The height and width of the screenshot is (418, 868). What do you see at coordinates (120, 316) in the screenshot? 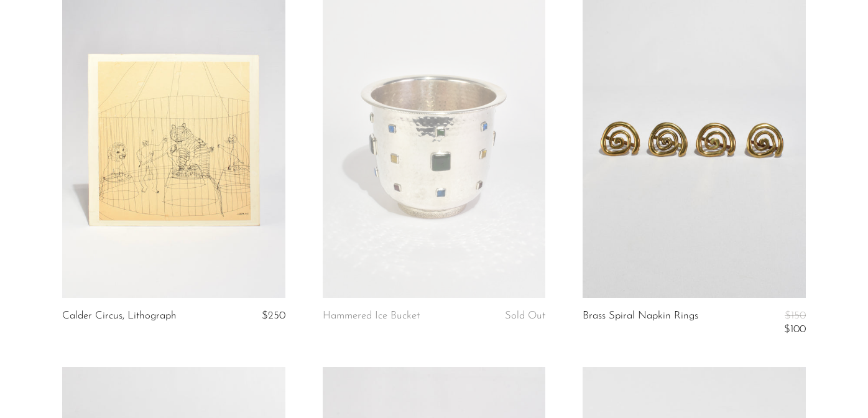
I see `a: Calder Circus, Lithograph` at bounding box center [120, 316].